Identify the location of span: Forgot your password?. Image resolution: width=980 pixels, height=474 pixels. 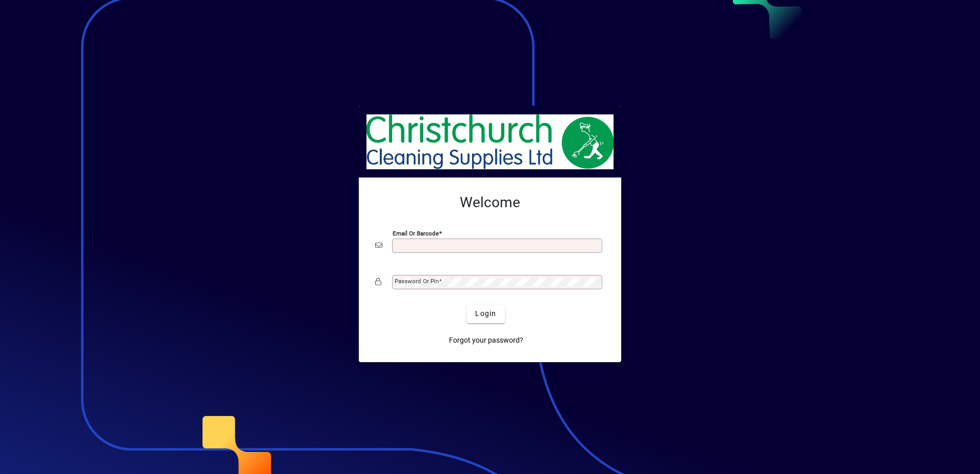
(486, 341).